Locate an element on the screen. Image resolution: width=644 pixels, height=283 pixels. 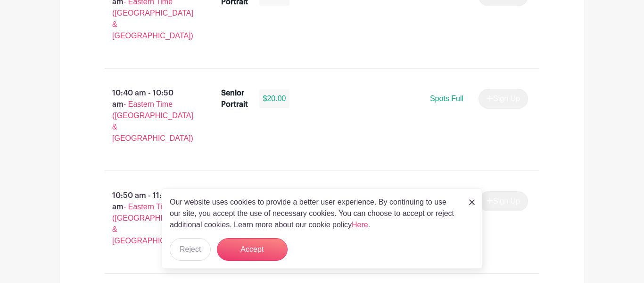
div: Senior Portrait is located at coordinates (234, 99).